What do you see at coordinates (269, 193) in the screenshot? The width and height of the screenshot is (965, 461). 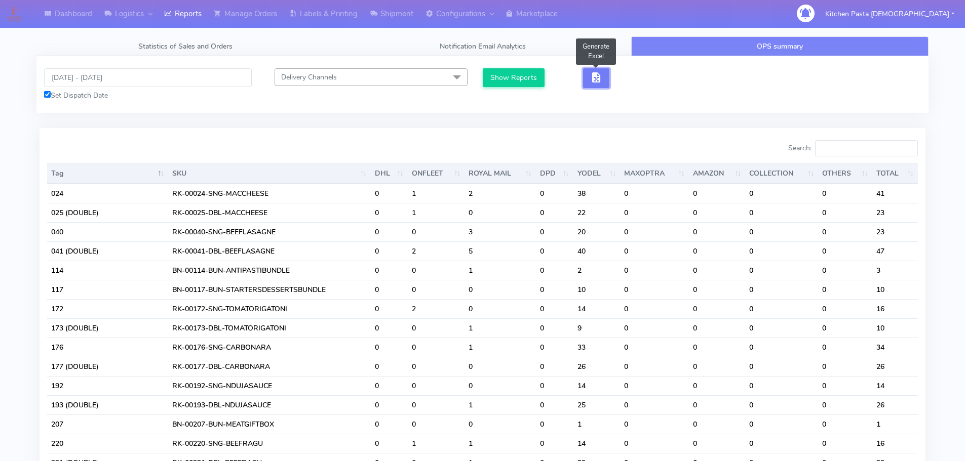 I see `td: RK-00024-SNG-MACCHEESE` at bounding box center [269, 193].